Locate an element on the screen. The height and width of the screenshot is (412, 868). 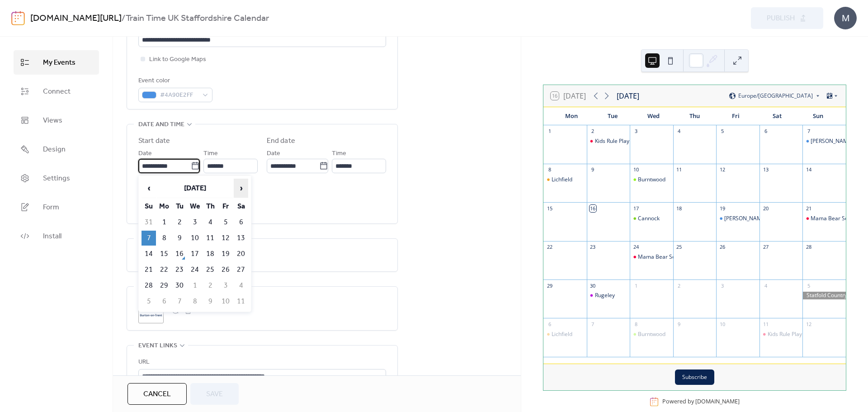
div: 30 is located at coordinates (593, 285).